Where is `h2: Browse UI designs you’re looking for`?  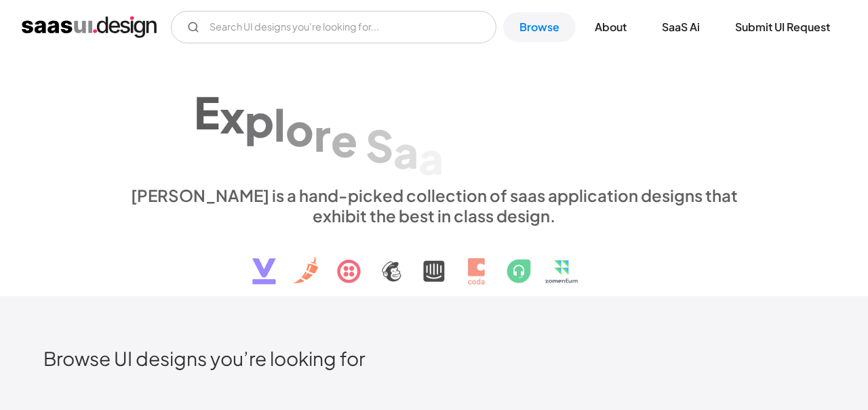
h2: Browse UI designs you’re looking for is located at coordinates (434, 358).